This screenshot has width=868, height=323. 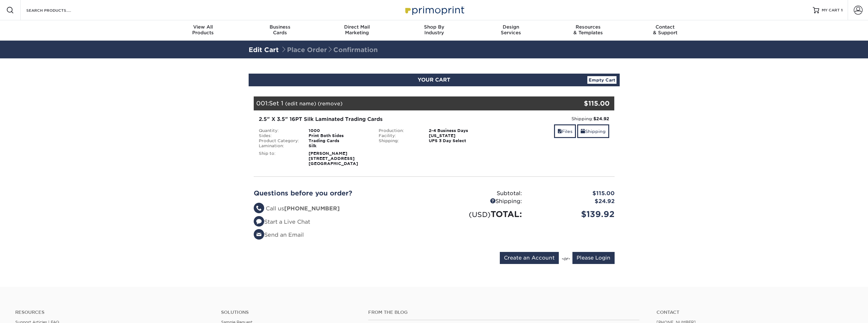 What do you see at coordinates (593, 258) in the screenshot?
I see `input: Please Login` at bounding box center [593, 258].